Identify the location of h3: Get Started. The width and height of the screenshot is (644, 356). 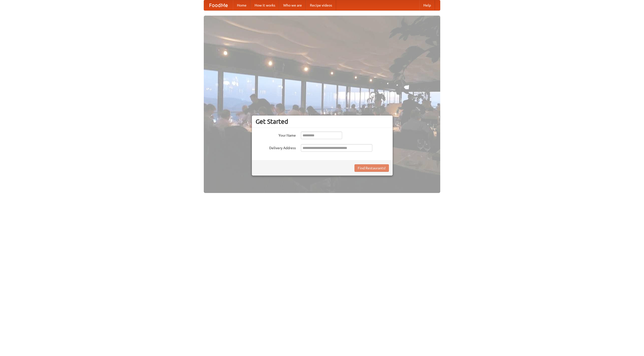
(322, 121).